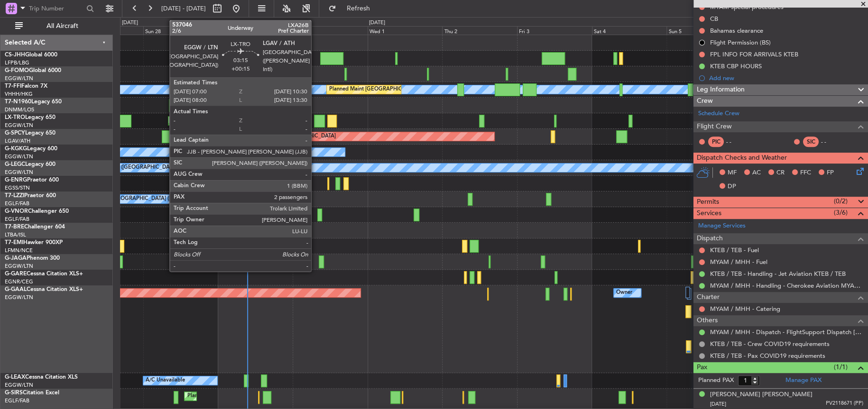 Image resolution: width=868 pixels, height=409 pixels. What do you see at coordinates (36, 212) in the screenshot?
I see `a: G-VNORChallenger 650` at bounding box center [36, 212].